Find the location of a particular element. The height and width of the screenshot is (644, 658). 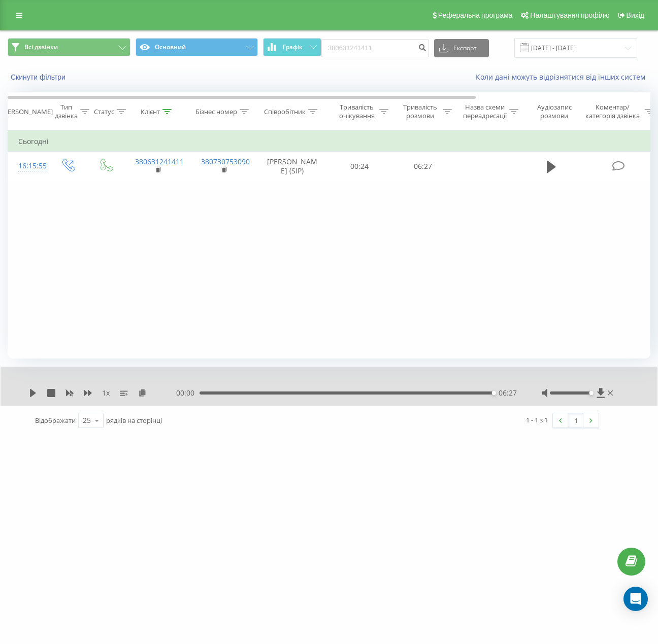

div: Бізнес номер is located at coordinates (216, 112).